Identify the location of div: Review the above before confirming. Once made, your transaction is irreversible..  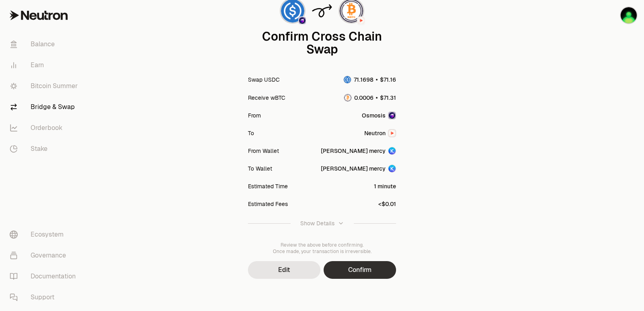
(322, 248).